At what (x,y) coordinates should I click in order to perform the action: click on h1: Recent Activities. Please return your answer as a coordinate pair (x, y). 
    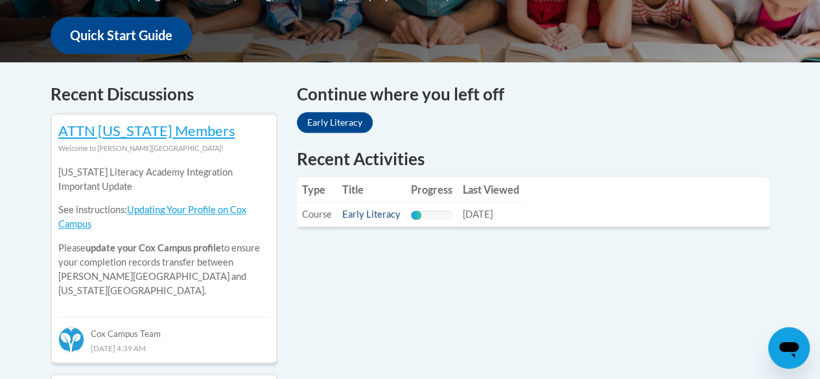
    Looking at the image, I should click on (533, 159).